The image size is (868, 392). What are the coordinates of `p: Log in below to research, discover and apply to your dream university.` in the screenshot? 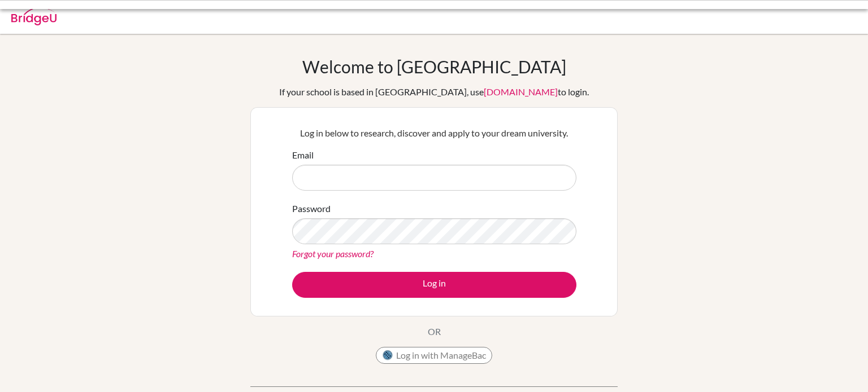 It's located at (434, 133).